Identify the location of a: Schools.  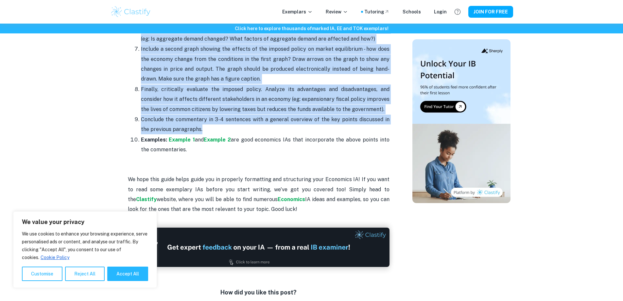
(412, 12).